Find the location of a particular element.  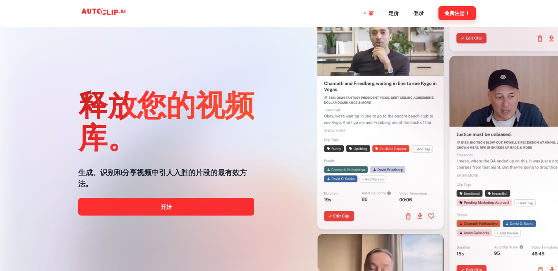

button: 免费注册！ is located at coordinates (457, 13).